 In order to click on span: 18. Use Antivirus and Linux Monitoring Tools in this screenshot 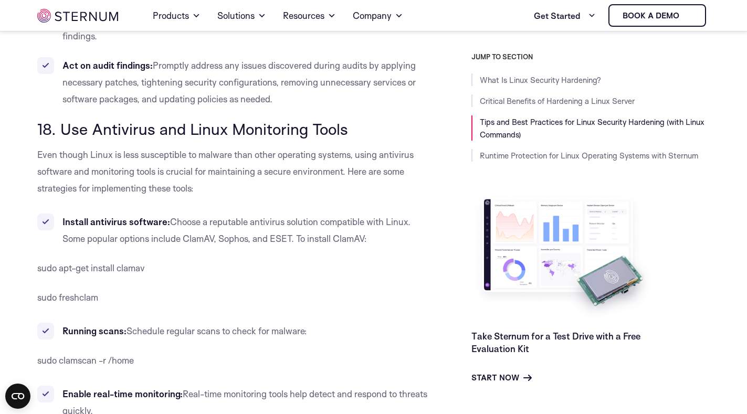, I will do `click(193, 129)`.